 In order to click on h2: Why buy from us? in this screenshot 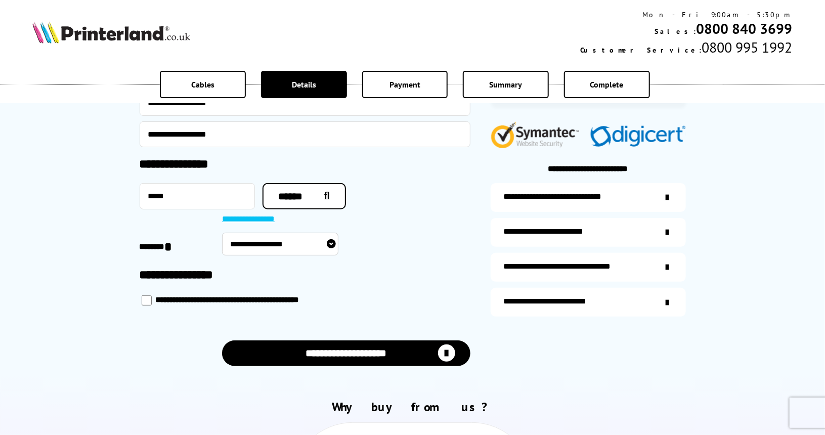, I will do `click(412, 407)`.